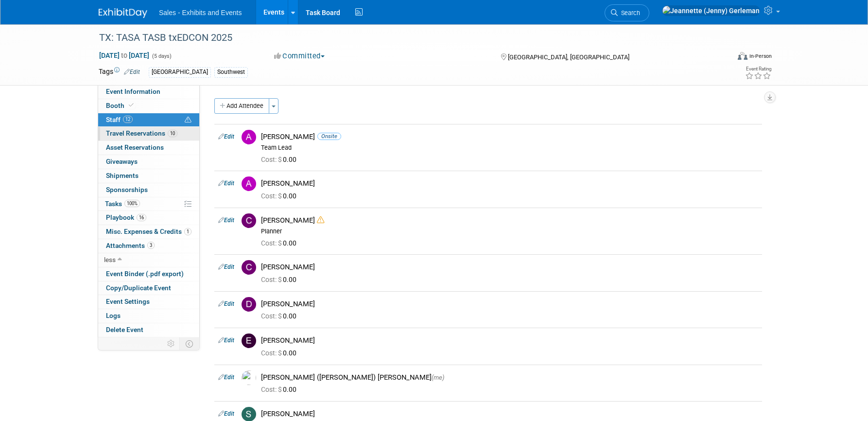  Describe the element at coordinates (722, 58) in the screenshot. I see `div: Event Format` at that location.